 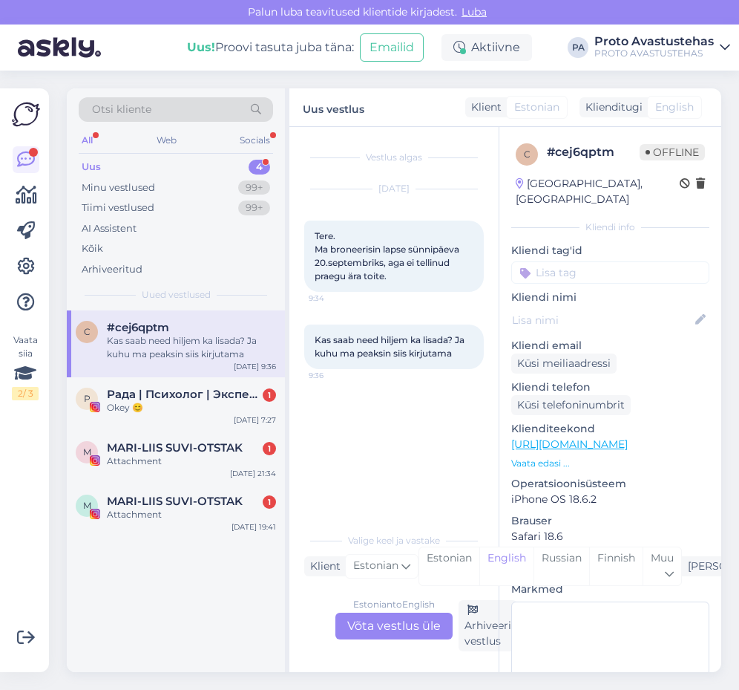 What do you see at coordinates (675, 107) in the screenshot?
I see `span: English` at bounding box center [675, 107].